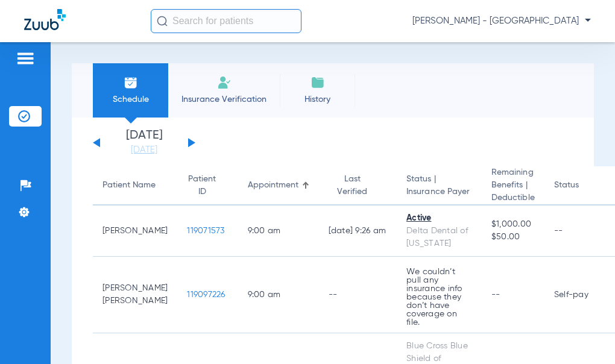 Image resolution: width=615 pixels, height=364 pixels. Describe the element at coordinates (439, 185) in the screenshot. I see `th: Status |` at that location.